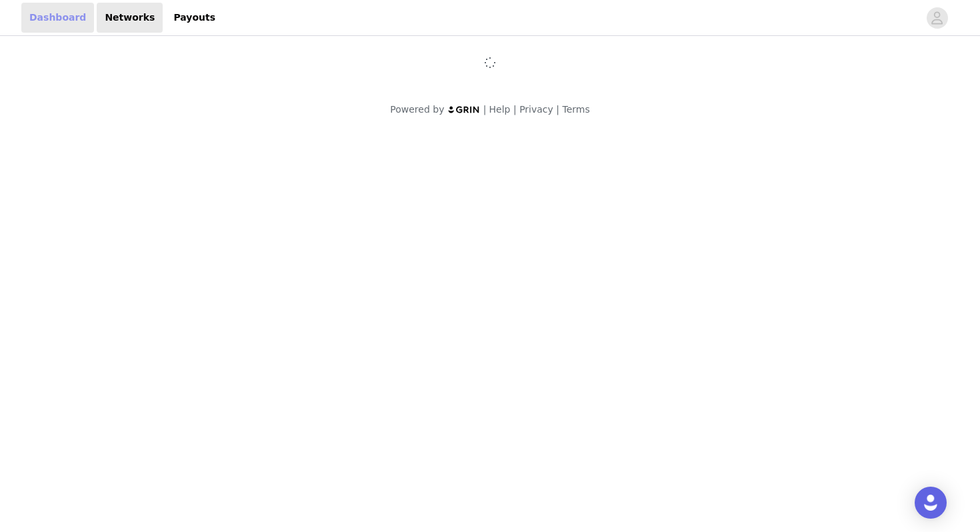 This screenshot has width=980, height=532. What do you see at coordinates (936, 18) in the screenshot?
I see `div: avatar` at bounding box center [936, 18].